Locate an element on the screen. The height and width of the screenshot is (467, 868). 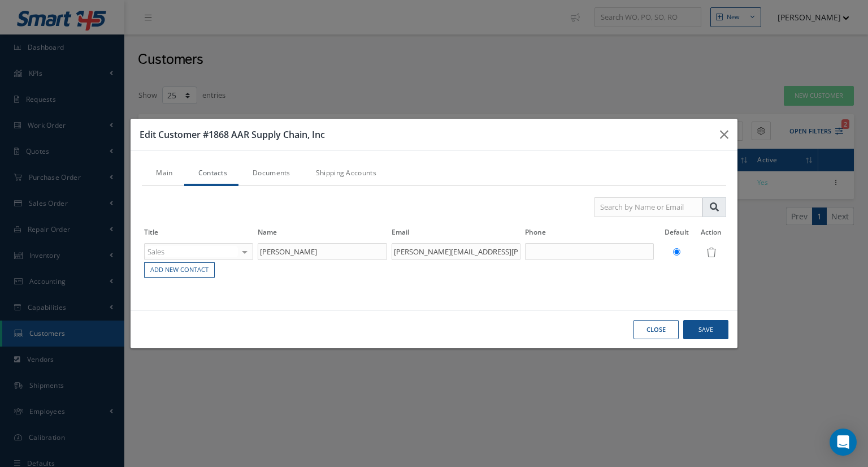
a: Remove Item is located at coordinates (711, 253).